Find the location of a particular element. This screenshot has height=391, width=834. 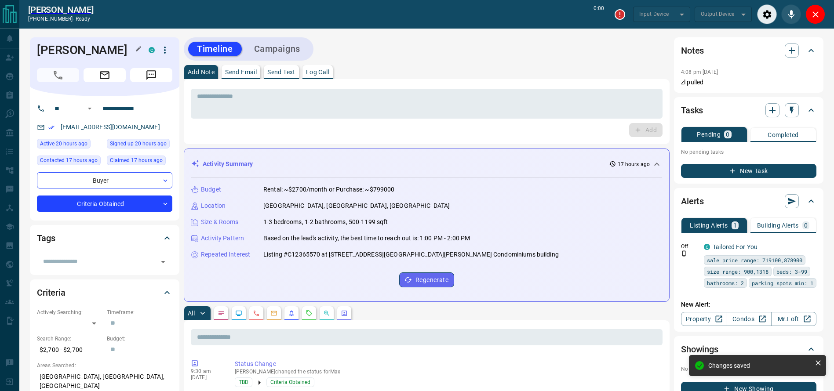

span: parking spots min: 1 is located at coordinates (783, 283).